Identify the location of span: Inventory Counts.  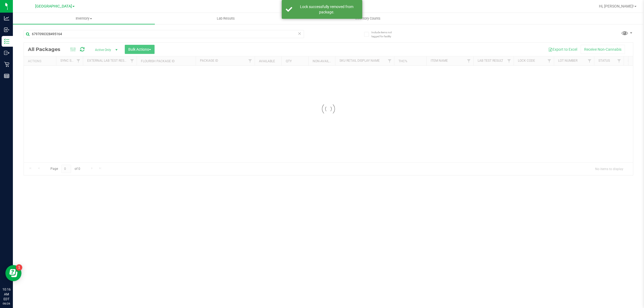
(368, 19).